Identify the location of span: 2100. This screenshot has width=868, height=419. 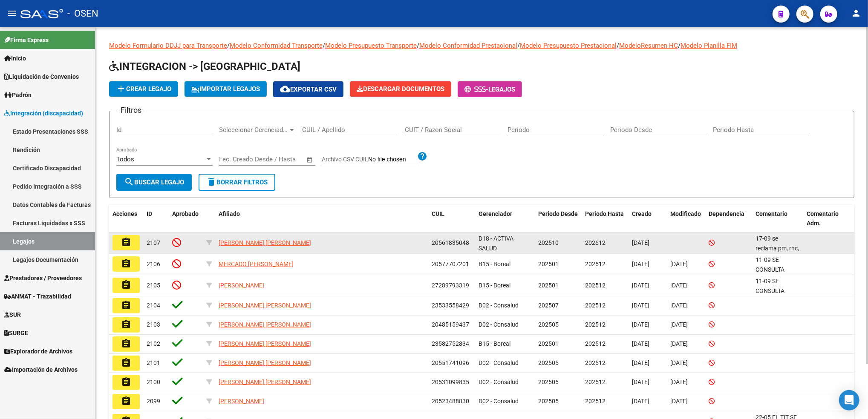
(153, 382).